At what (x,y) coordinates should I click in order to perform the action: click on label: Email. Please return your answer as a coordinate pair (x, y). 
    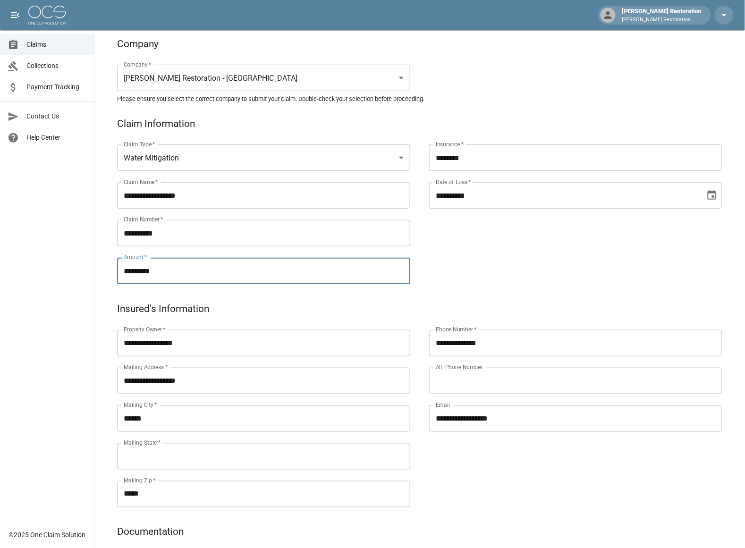
    Looking at the image, I should click on (443, 405).